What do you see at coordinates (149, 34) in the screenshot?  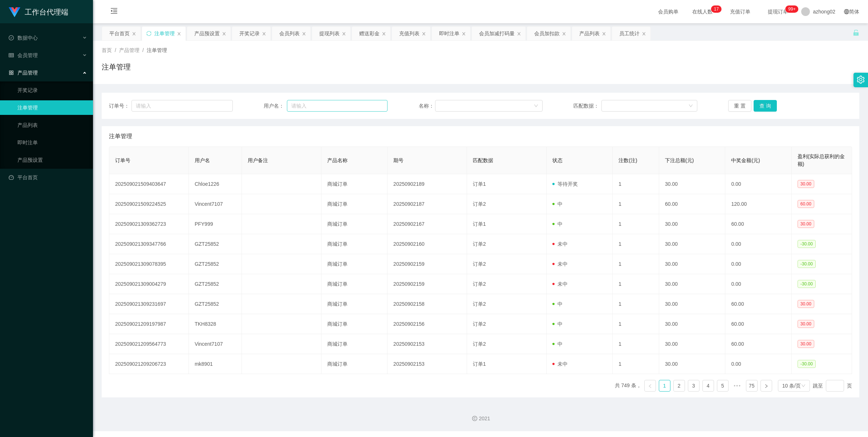 I see `i: 图标: sync` at bounding box center [149, 34].